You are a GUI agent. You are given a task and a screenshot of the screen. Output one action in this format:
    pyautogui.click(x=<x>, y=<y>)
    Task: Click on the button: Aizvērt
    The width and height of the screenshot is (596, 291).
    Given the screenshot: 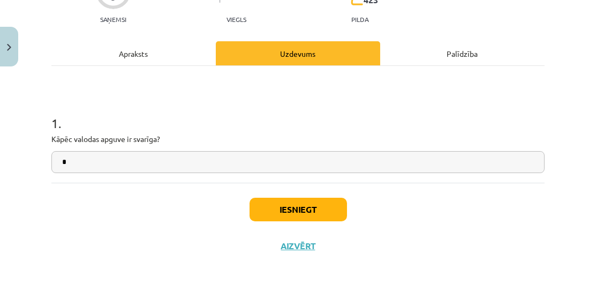 What is the action you would take?
    pyautogui.click(x=298, y=246)
    